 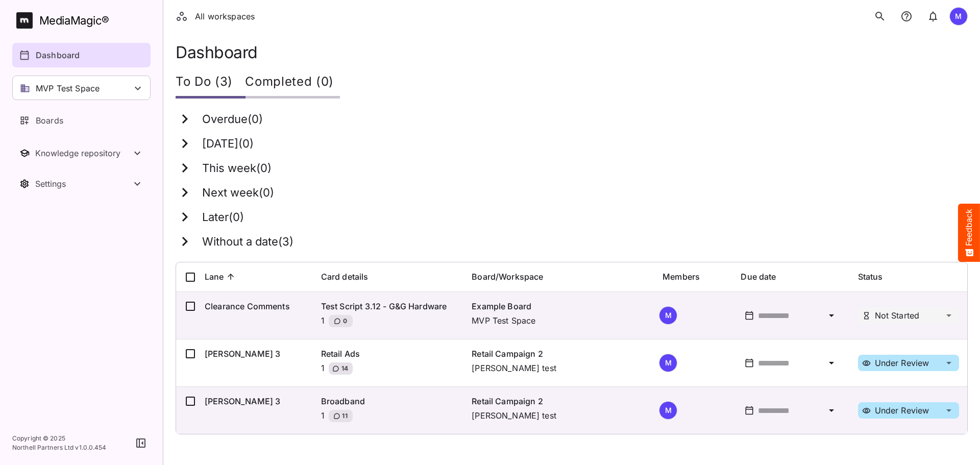 I want to click on p: Lane, so click(x=215, y=277).